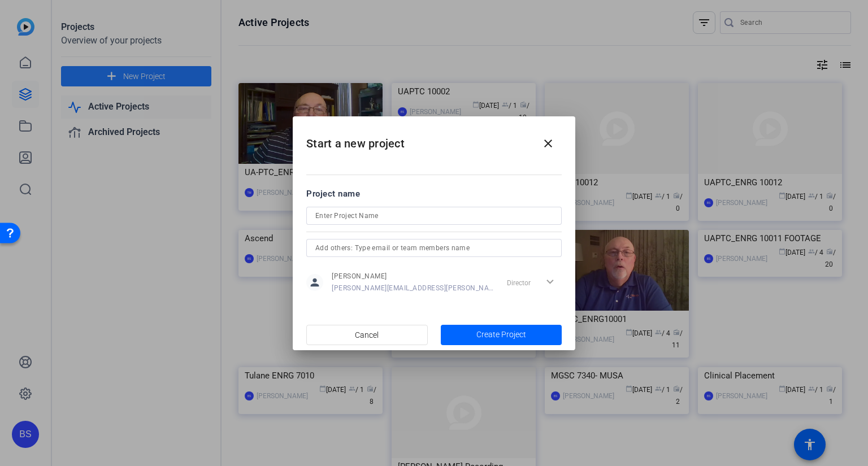 This screenshot has width=868, height=466. I want to click on span: Create Project, so click(501, 334).